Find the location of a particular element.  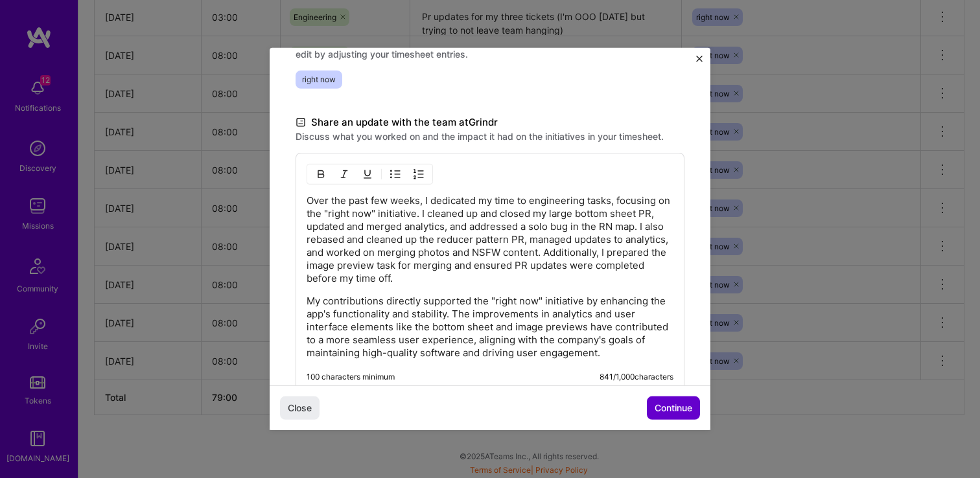

p: Over the past few weeks, I dedicated my time to engineering tasks, focusing on the "right now" in... is located at coordinates (490, 240).